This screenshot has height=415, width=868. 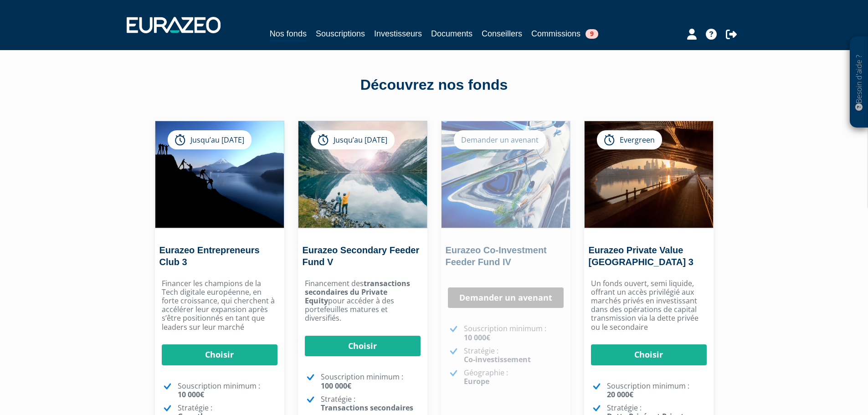 I want to click on div: Découvrez nos fonds, so click(x=434, y=85).